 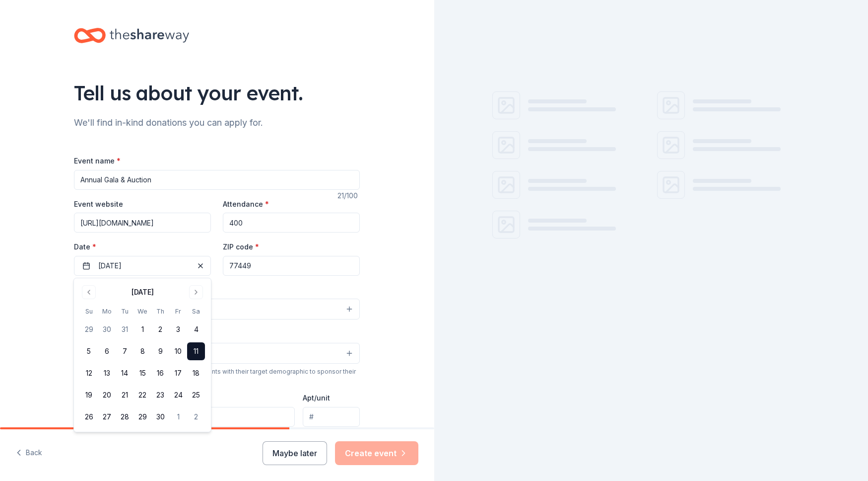 I want to click on input: Spring Fundraiser, so click(x=217, y=179).